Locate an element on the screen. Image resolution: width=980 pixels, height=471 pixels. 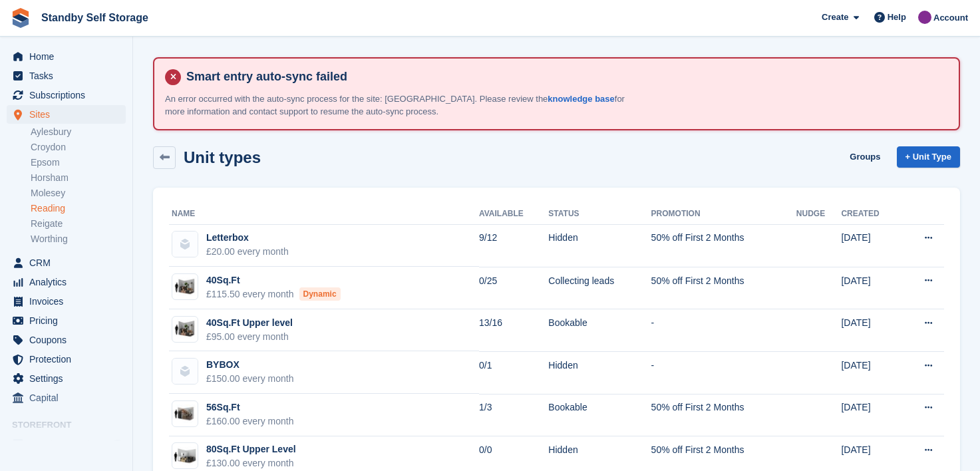
th: Available is located at coordinates (514, 214).